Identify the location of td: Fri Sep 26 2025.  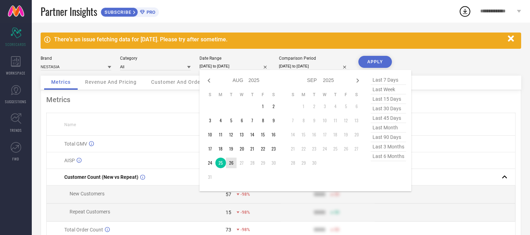
(346, 149).